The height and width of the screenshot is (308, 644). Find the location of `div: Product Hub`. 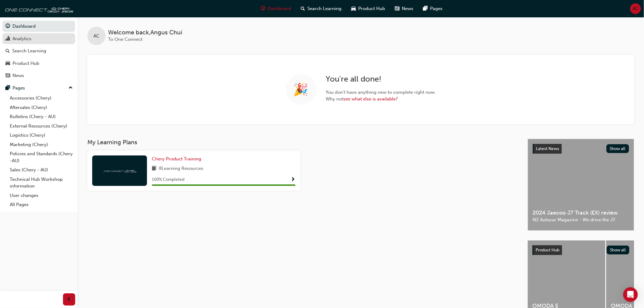

div: Product Hub is located at coordinates (26, 63).